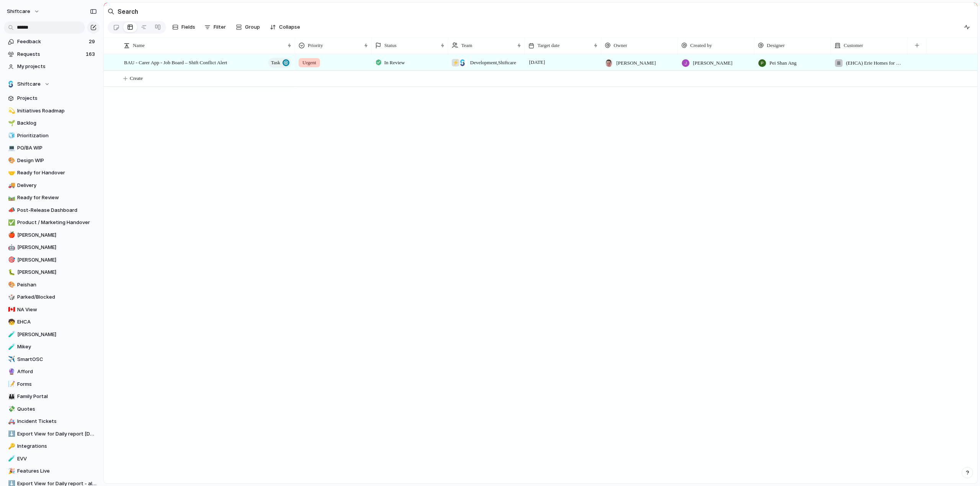 This screenshot has height=486, width=980. I want to click on a: 🔑Integrations, so click(52, 446).